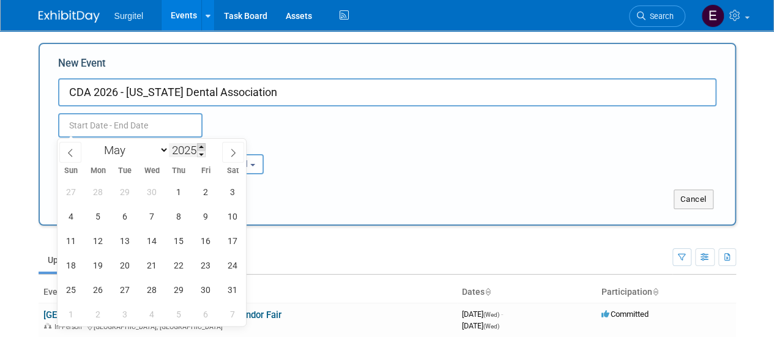 Image resolution: width=774 pixels, height=337 pixels. What do you see at coordinates (187, 150) in the screenshot?
I see `input: Year` at bounding box center [187, 150].